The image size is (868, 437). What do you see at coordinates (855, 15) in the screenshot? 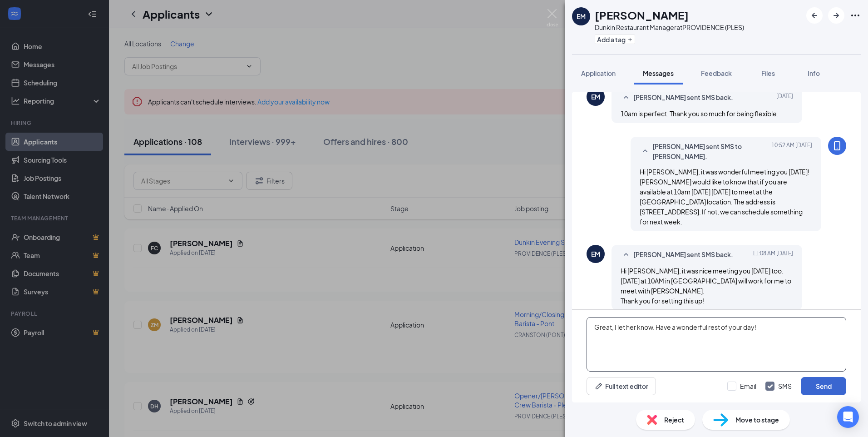
I see `svg: Ellipses` at bounding box center [855, 15].